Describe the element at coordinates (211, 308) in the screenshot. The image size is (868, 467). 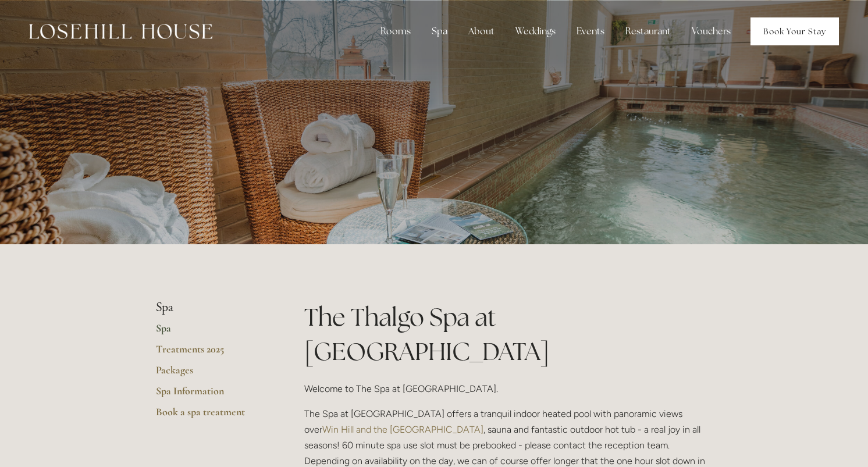
I see `li: Spa` at that location.